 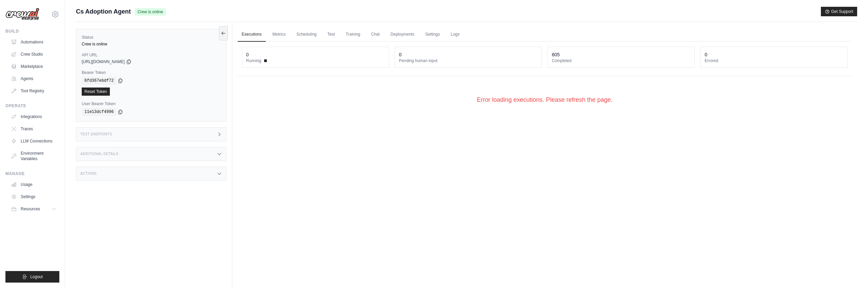 What do you see at coordinates (103, 12) in the screenshot?
I see `span: Cs Adoption Agent` at bounding box center [103, 12].